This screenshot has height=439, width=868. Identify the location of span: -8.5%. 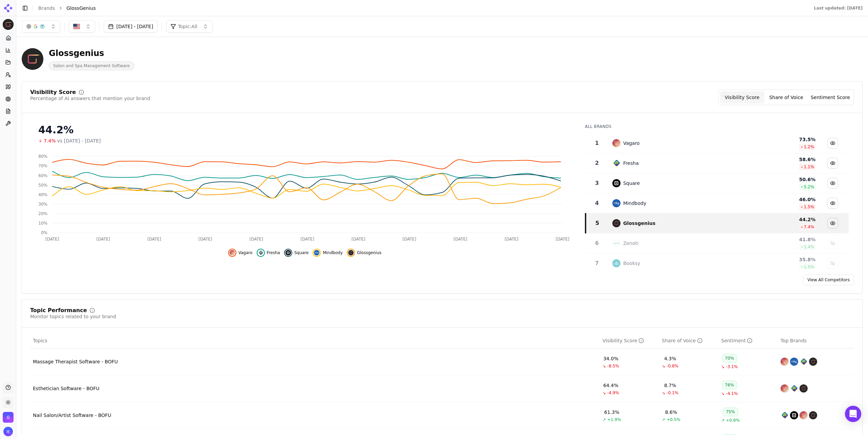
(613, 366).